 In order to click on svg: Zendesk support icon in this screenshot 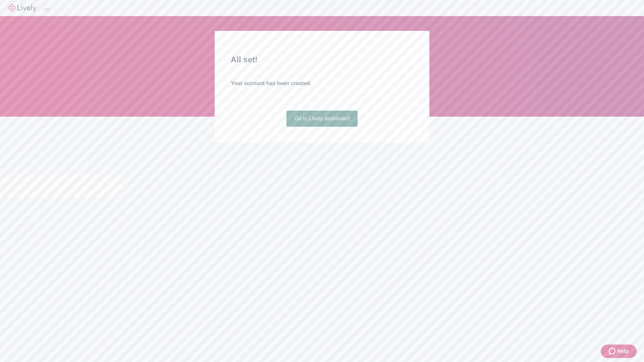, I will do `click(613, 351)`.